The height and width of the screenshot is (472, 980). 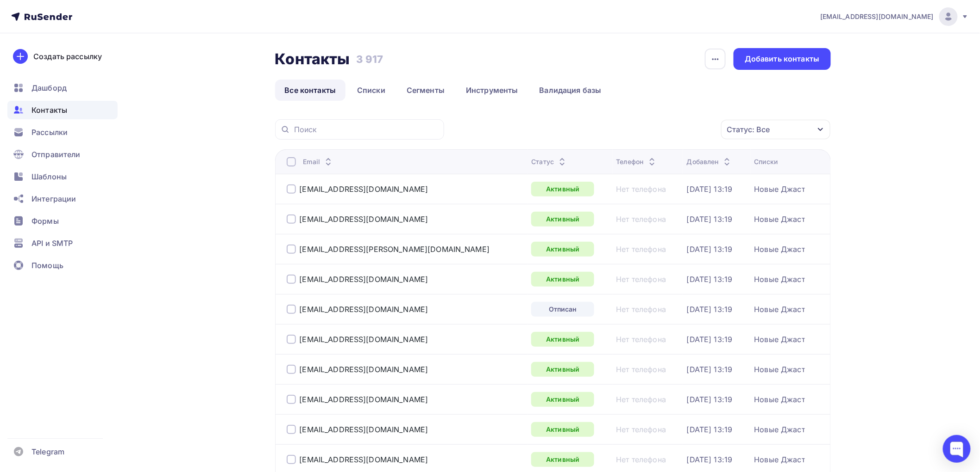 I want to click on div: Телефон, so click(x=637, y=162).